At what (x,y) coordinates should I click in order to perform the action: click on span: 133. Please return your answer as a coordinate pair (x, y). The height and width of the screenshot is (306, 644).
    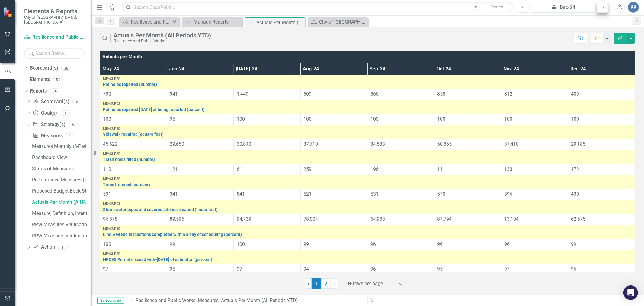
    Looking at the image, I should click on (509, 169).